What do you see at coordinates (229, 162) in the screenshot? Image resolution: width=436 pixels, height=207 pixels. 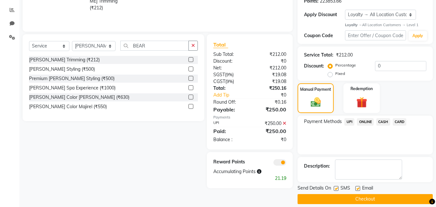 I see `div: Reward Points` at bounding box center [229, 162].